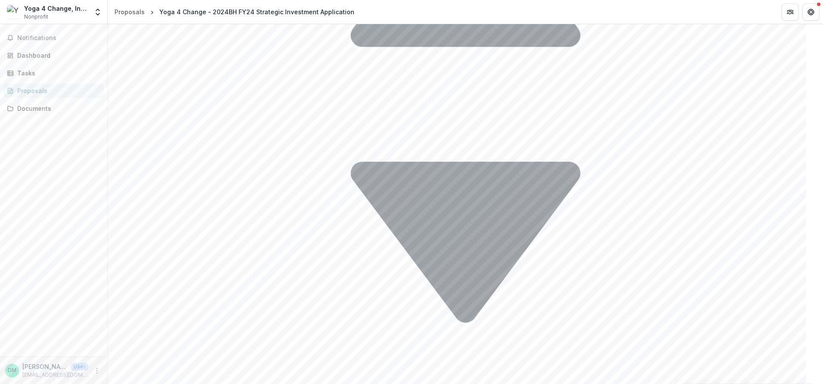 The width and height of the screenshot is (823, 384). What do you see at coordinates (257, 12) in the screenshot?
I see `div: Yoga 4 Change - 2024BH FY24 Strategic Investment Application` at bounding box center [257, 12].